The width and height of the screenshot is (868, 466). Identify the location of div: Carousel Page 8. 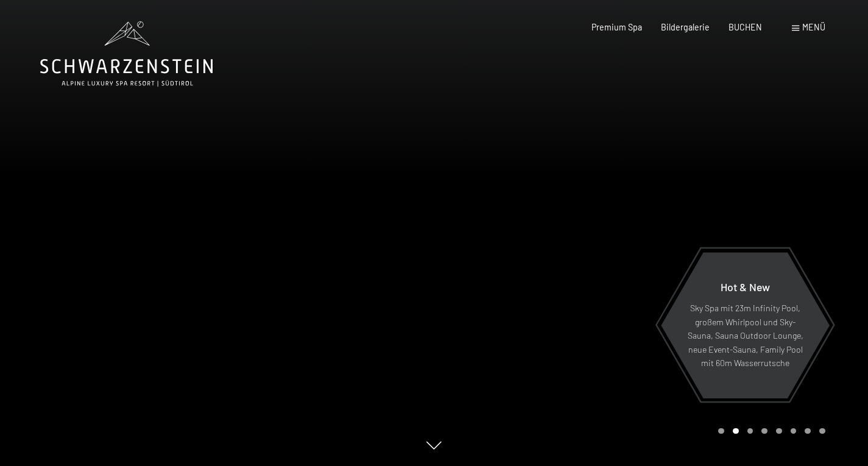
(822, 431).